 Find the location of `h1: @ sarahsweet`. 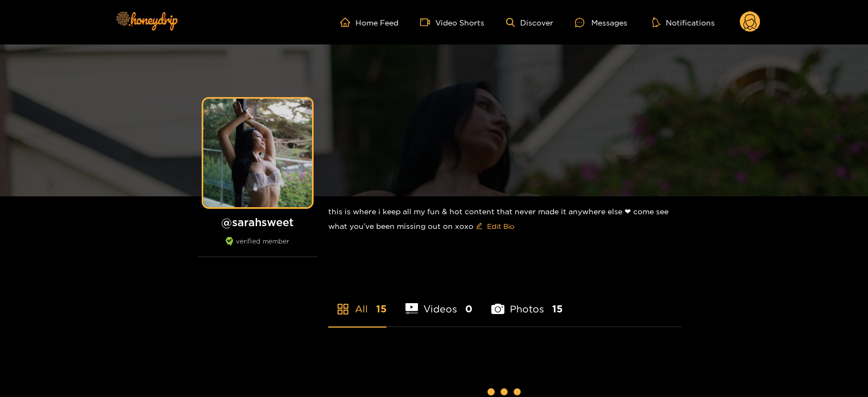

h1: @ sarahsweet is located at coordinates (258, 222).